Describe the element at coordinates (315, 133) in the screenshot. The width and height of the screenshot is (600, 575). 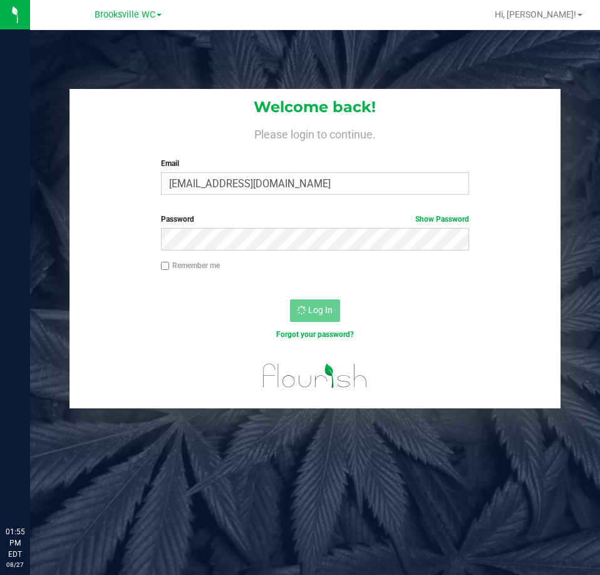
I see `h4: Please login to continue.` at that location.